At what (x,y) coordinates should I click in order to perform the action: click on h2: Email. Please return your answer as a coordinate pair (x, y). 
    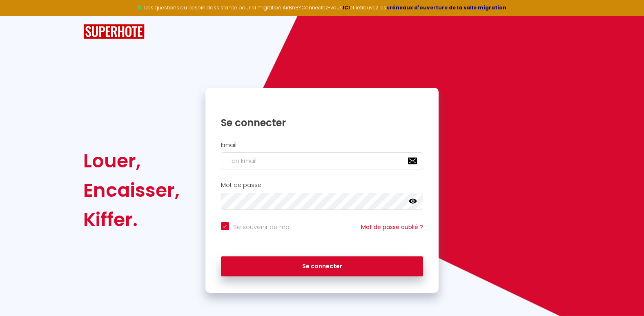
    Looking at the image, I should click on (322, 145).